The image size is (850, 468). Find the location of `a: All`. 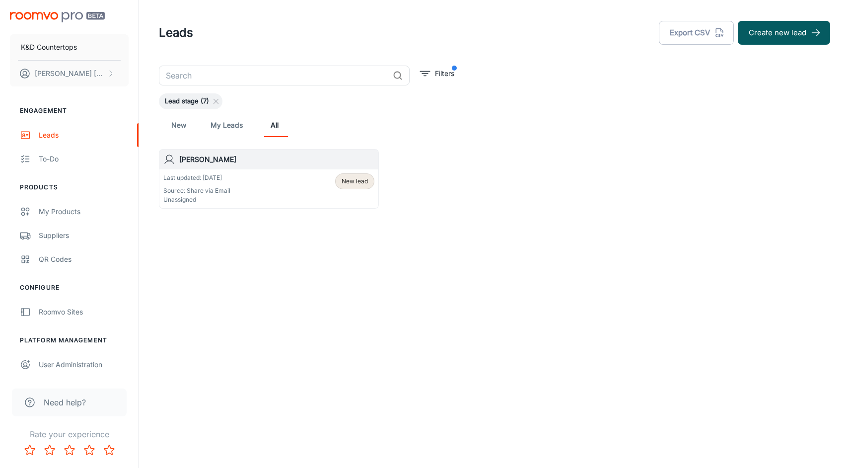

a: All is located at coordinates (275, 125).